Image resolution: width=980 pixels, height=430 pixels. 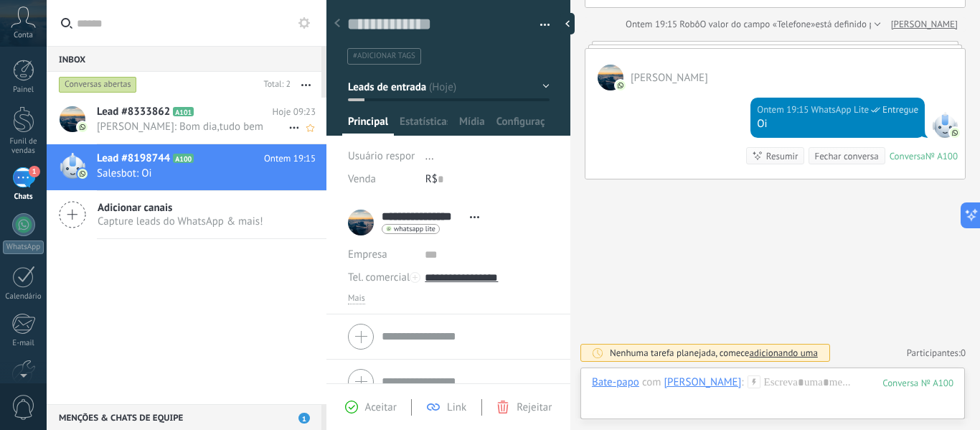 I want to click on span: A101, so click(x=183, y=111).